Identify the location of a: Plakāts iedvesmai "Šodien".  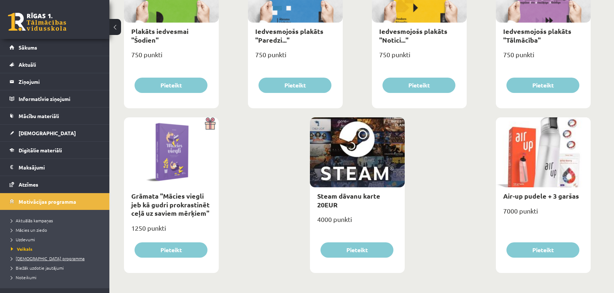
(160, 35).